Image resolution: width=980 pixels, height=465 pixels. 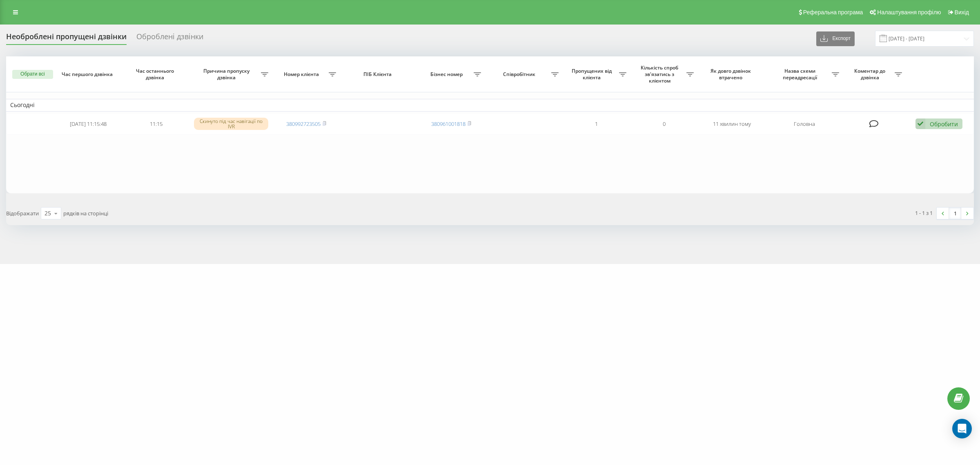 What do you see at coordinates (520, 75) in the screenshot?
I see `span: Співробітник` at bounding box center [520, 75].